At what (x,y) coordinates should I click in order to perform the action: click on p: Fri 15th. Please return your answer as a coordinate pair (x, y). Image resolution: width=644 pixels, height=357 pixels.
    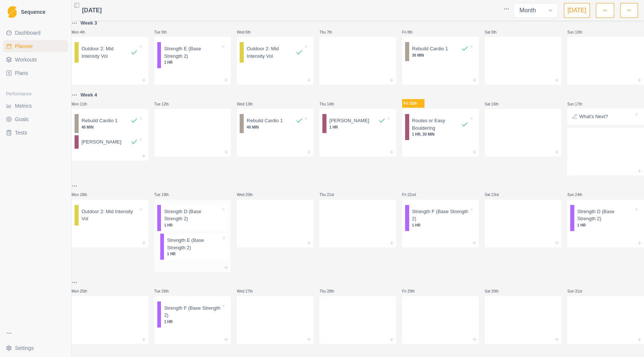
    Looking at the image, I should click on (413, 103).